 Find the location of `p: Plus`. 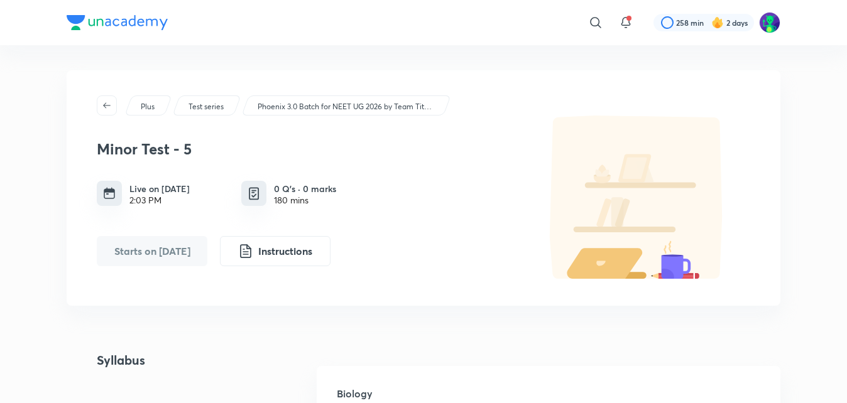

p: Plus is located at coordinates (148, 107).